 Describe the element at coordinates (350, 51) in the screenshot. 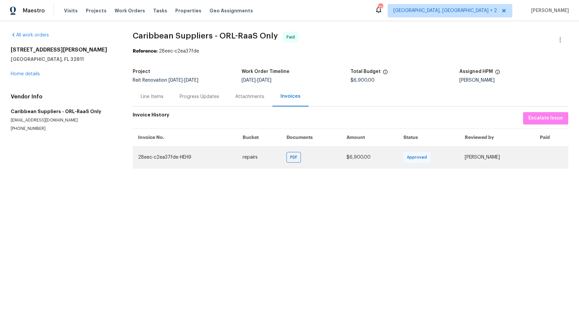

I see `div: 28eec-c2ea37fde` at that location.